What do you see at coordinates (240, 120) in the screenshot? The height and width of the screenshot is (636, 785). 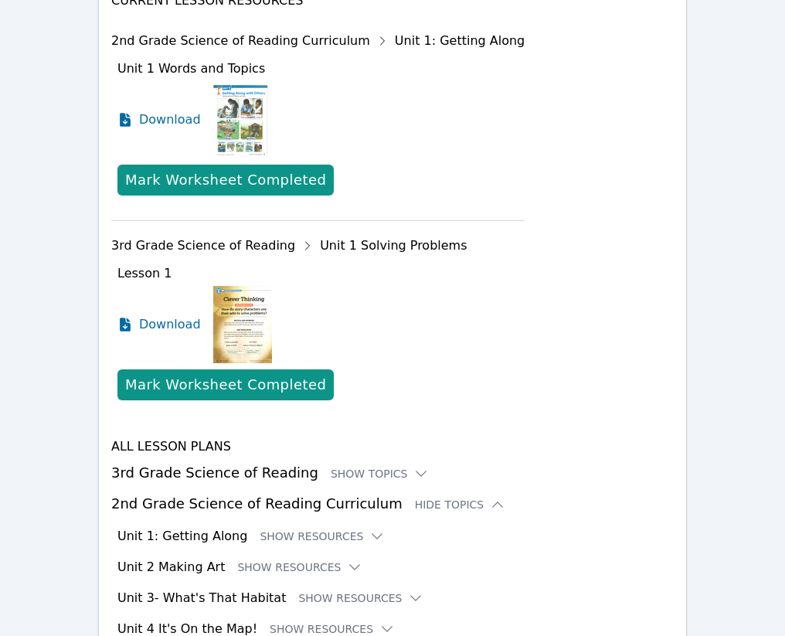 I see `img: Unit 1 Words and Topics` at bounding box center [240, 120].